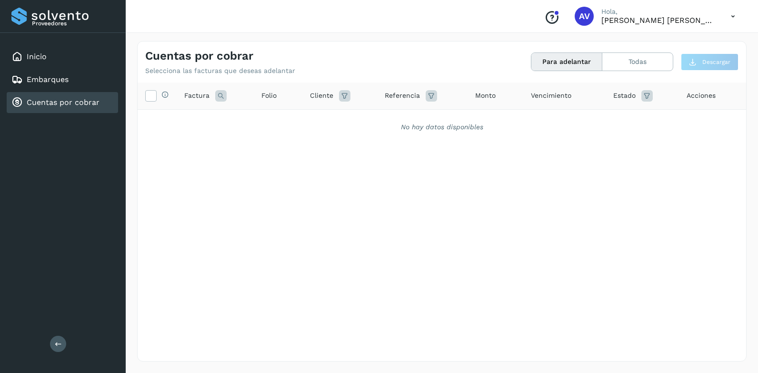  What do you see at coordinates (62, 57) in the screenshot?
I see `div: Inicio` at bounding box center [62, 57].